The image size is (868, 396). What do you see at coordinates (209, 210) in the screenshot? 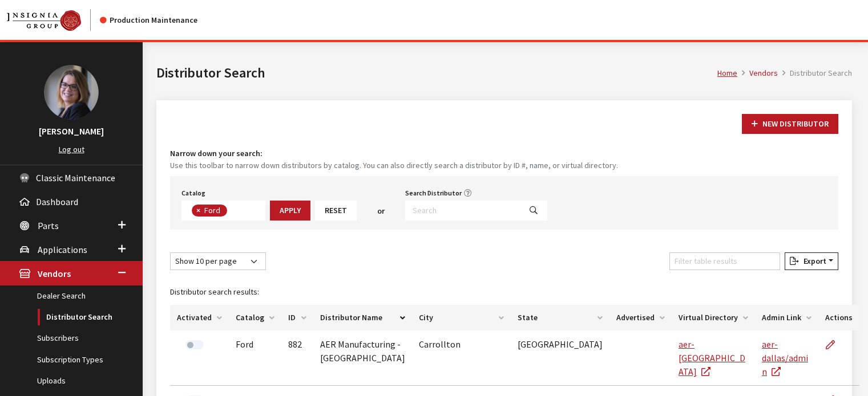
I see `li: Ford` at bounding box center [209, 210].